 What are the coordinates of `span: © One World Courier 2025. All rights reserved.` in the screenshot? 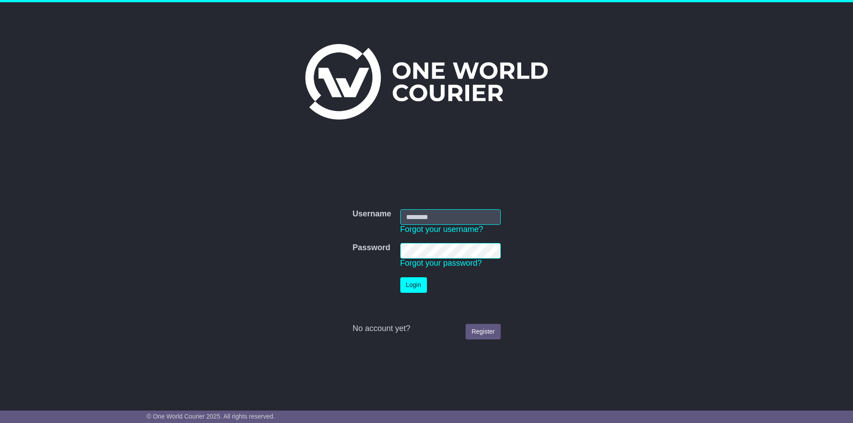 It's located at (211, 417).